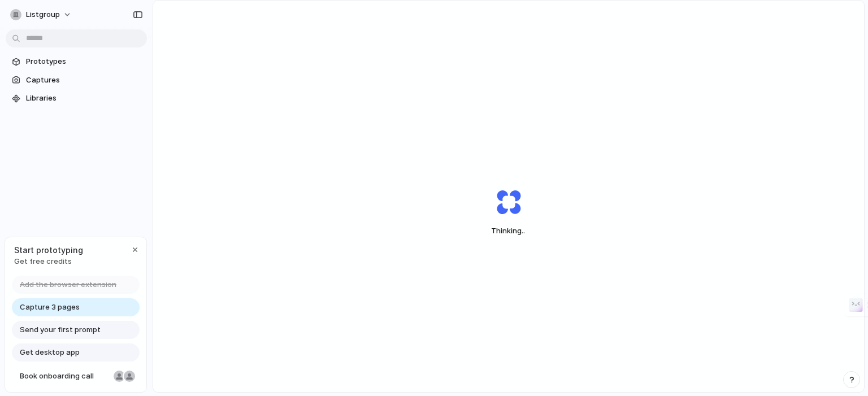 This screenshot has width=868, height=396. I want to click on div: Nicole Kubica, so click(119, 376).